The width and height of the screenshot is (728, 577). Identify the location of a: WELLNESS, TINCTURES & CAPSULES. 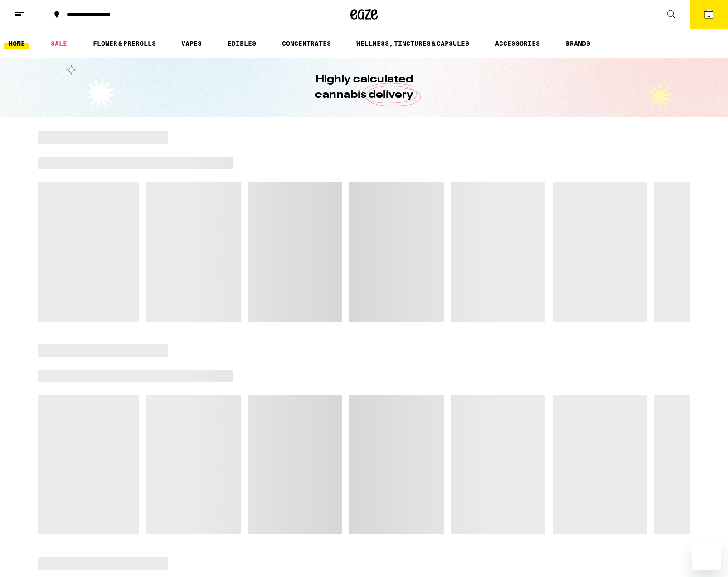
(412, 44).